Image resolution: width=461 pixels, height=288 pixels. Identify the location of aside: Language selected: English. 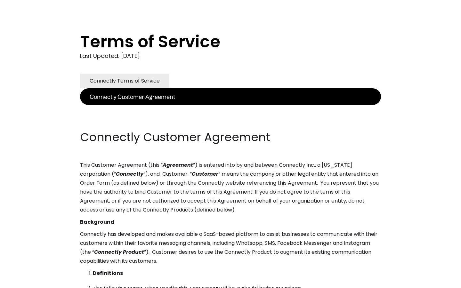
(22, 281).